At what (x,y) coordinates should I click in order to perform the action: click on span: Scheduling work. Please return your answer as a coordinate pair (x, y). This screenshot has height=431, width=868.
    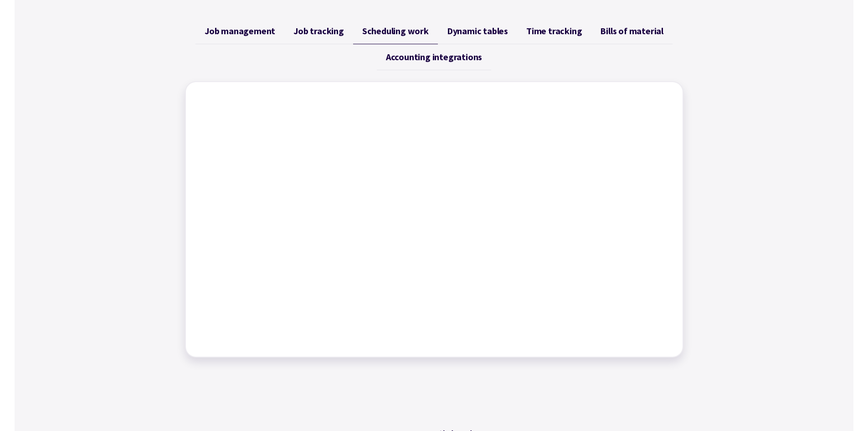
    Looking at the image, I should click on (396, 31).